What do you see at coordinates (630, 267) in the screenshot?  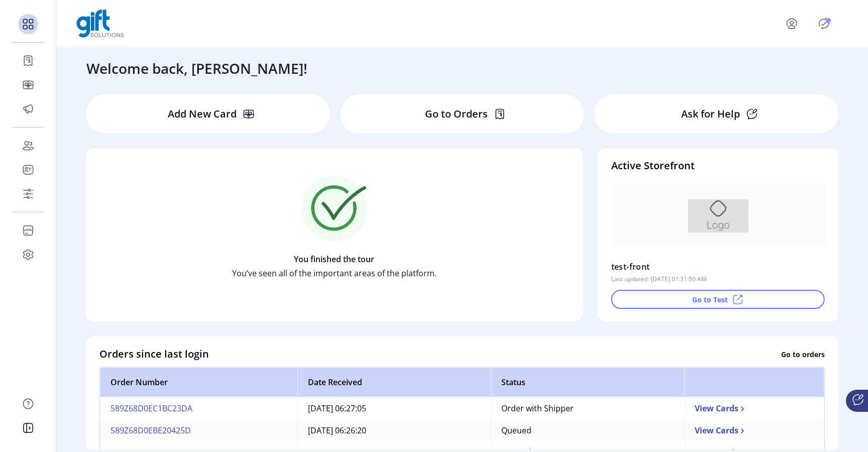 I see `p: test-front` at bounding box center [630, 267].